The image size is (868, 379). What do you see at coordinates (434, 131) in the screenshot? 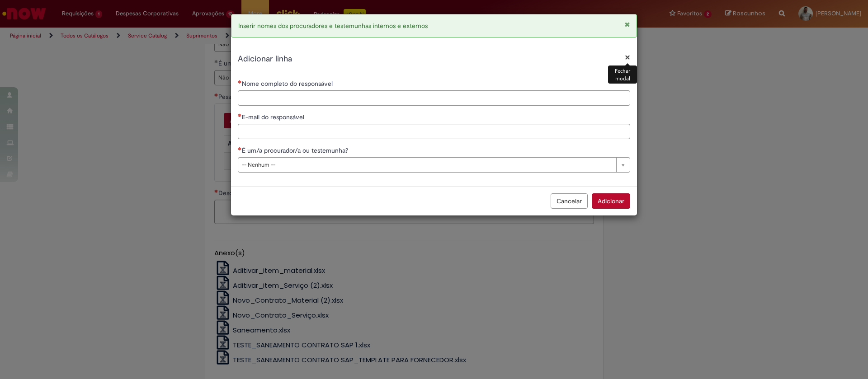
I see `input: E-mail do responsável` at bounding box center [434, 131].